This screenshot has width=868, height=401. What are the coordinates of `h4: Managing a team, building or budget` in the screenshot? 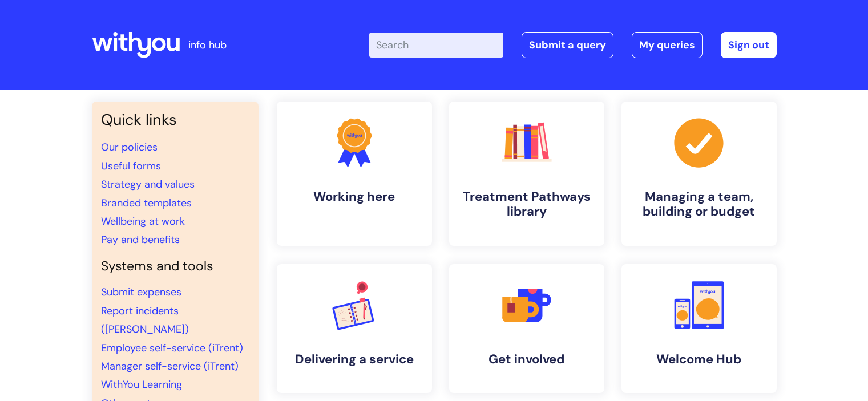 It's located at (699, 204).